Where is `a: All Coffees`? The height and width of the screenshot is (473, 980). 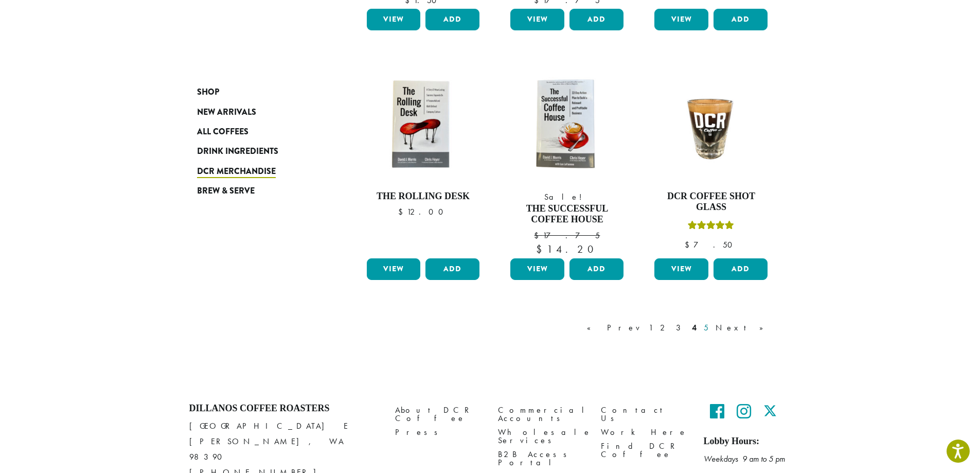
a: All Coffees is located at coordinates (259, 132).